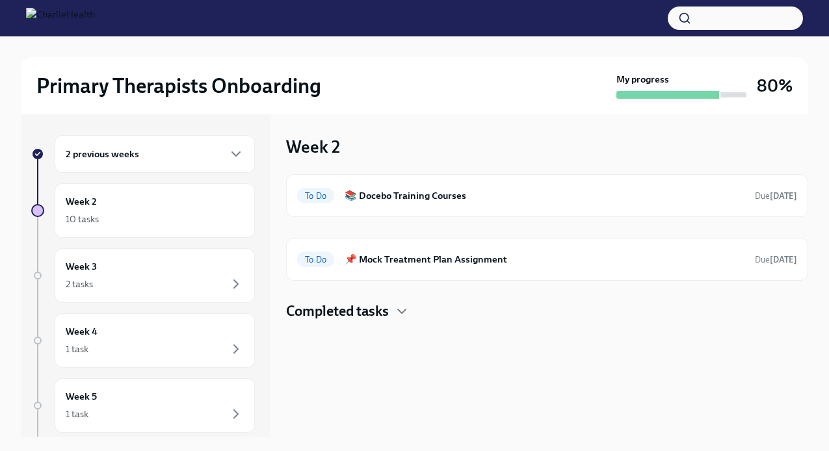 This screenshot has width=829, height=451. What do you see at coordinates (775, 196) in the screenshot?
I see `span: August 19th, 2025 09:00` at bounding box center [775, 196].